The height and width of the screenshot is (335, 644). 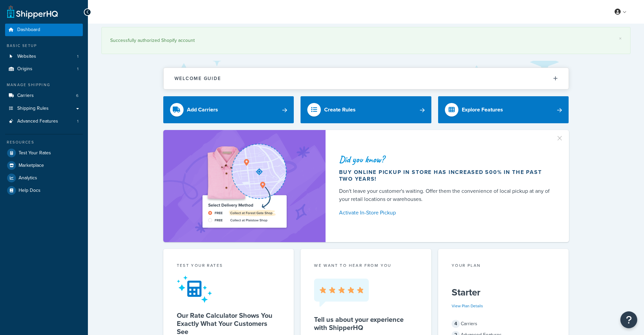 What do you see at coordinates (503, 266) in the screenshot?
I see `div: Your Plan` at bounding box center [503, 266].